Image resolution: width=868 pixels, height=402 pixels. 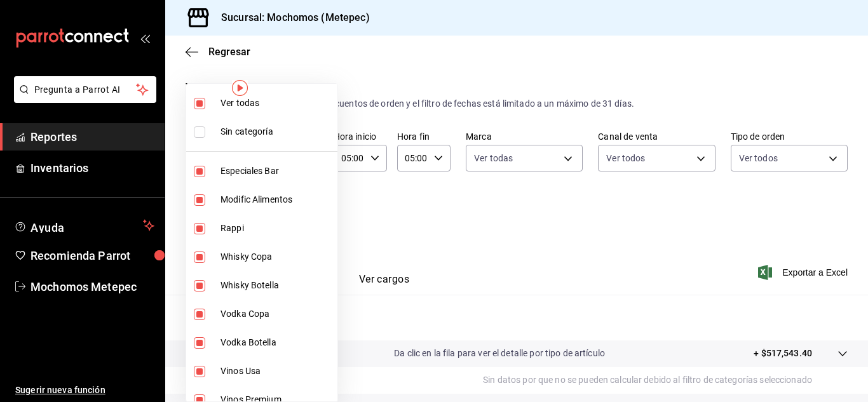 I want to click on span: Whisky Copa, so click(x=277, y=257).